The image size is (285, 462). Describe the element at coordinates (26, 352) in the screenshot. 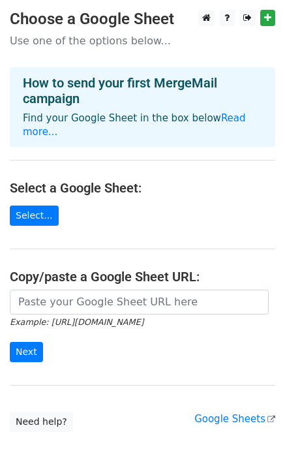

I see `input: Next` at that location.